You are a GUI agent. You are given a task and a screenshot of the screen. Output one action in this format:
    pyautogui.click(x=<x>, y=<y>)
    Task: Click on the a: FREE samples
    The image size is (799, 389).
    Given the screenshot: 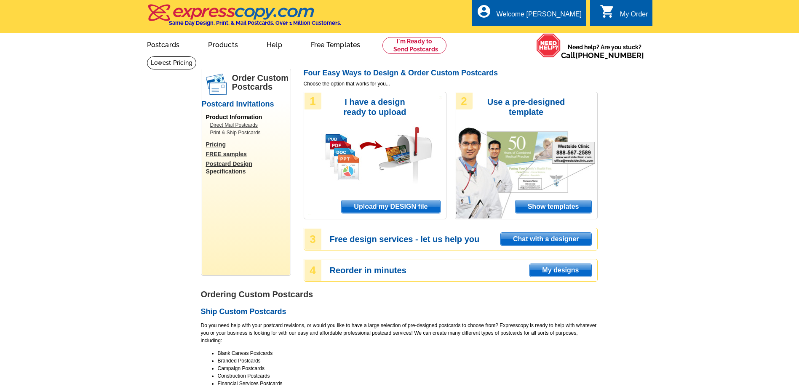 What is the action you would take?
    pyautogui.click(x=248, y=154)
    